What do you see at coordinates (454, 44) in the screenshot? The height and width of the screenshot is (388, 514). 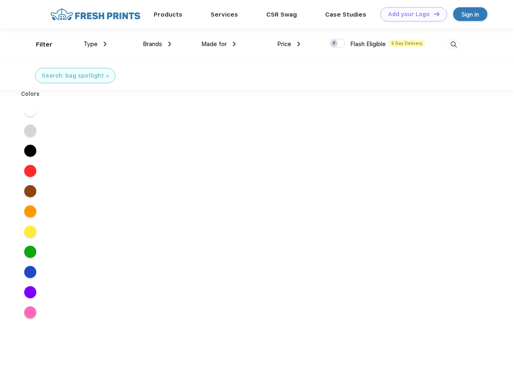 I see `img: desktop_search.svg` at bounding box center [454, 44].